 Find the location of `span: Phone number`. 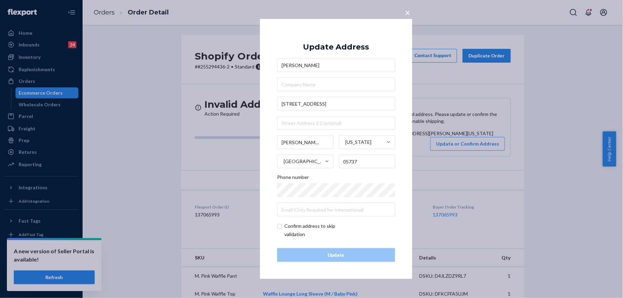

span: Phone number is located at coordinates (293, 179).